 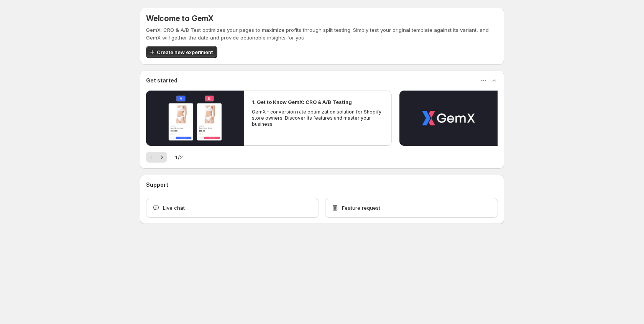 I want to click on h3: Get started, so click(x=161, y=81).